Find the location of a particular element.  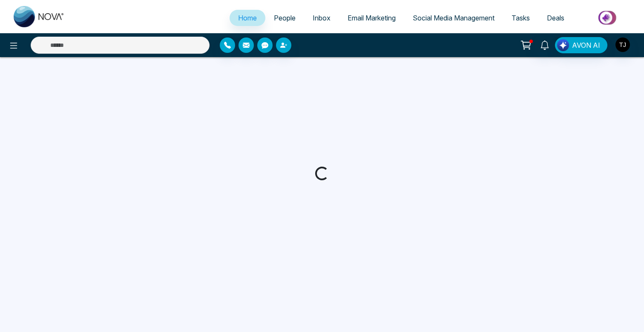

button: AVON AI is located at coordinates (581, 45).